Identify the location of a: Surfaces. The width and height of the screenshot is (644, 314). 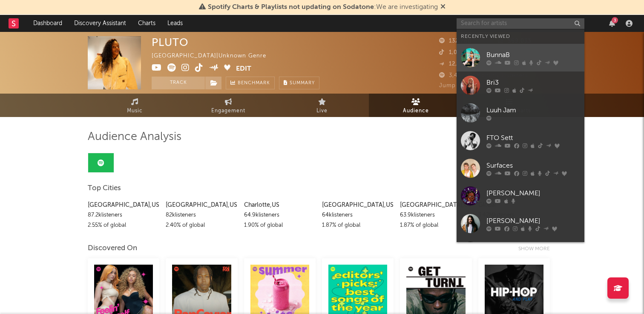
(520, 168).